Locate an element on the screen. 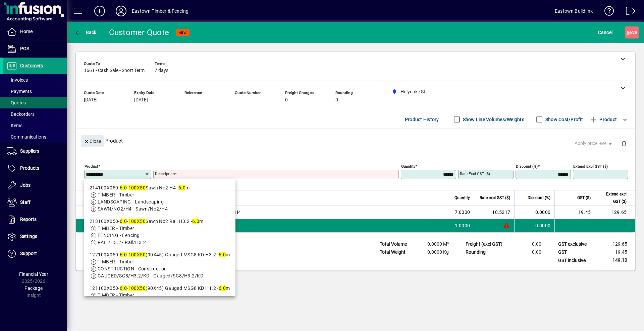 The image size is (644, 331). span: Apply price level is located at coordinates (594, 143).